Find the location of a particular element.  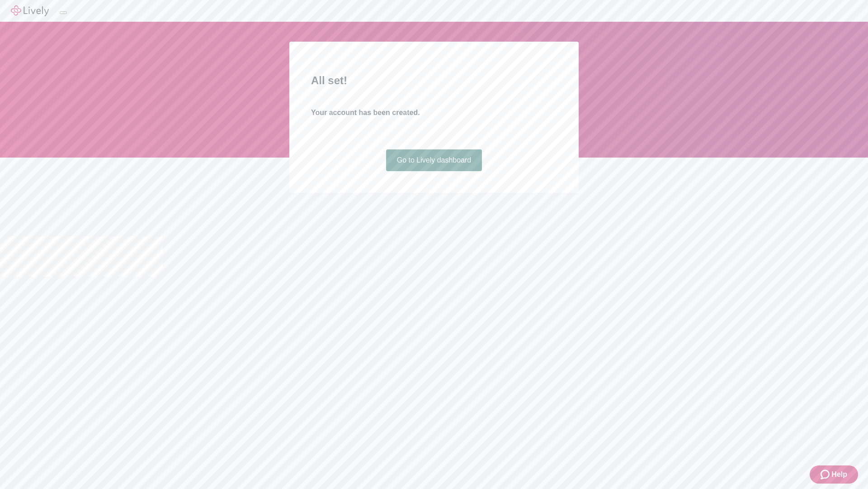

span: Help is located at coordinates (839, 474).